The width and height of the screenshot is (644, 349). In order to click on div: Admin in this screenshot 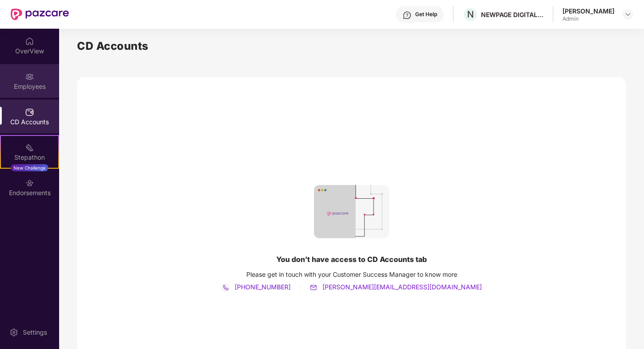, I will do `click(589, 19)`.